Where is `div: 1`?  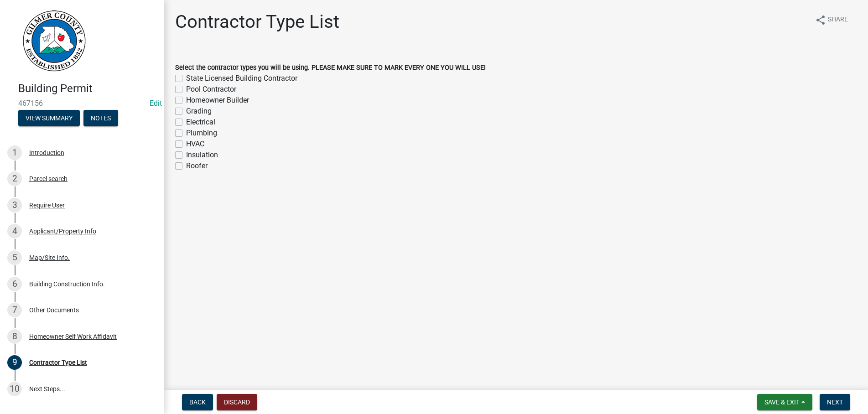
div: 1 is located at coordinates (15, 153).